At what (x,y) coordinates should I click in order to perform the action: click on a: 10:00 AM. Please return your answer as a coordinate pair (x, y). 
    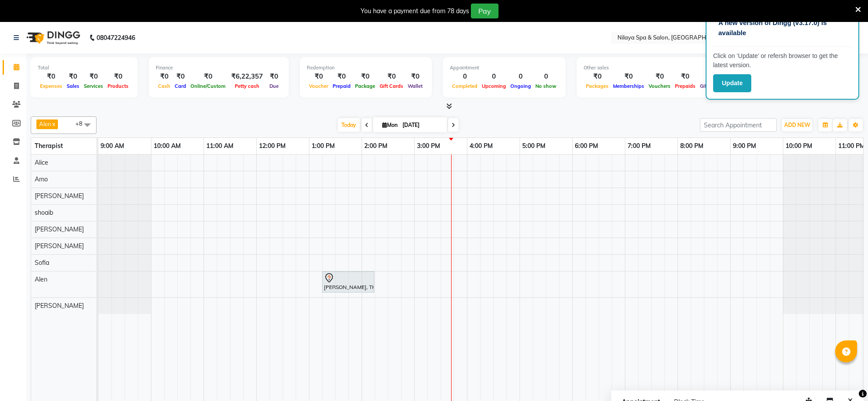
    Looking at the image, I should click on (167, 146).